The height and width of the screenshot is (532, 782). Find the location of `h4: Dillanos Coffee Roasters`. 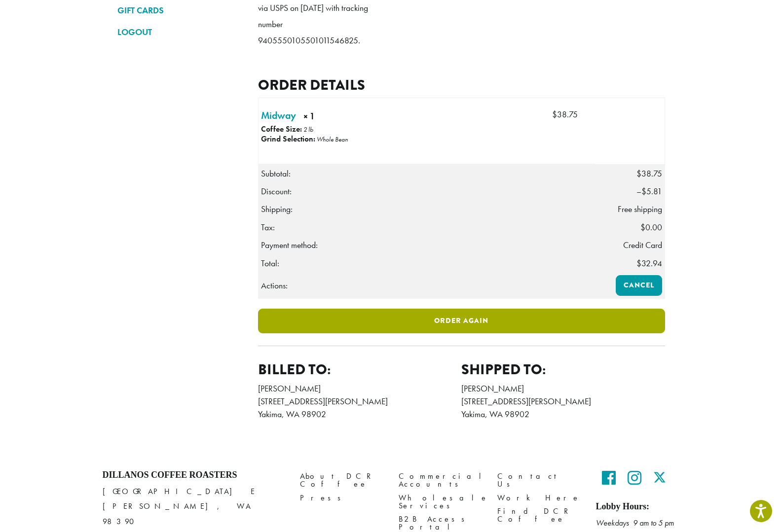

h4: Dillanos Coffee Roasters is located at coordinates (194, 475).